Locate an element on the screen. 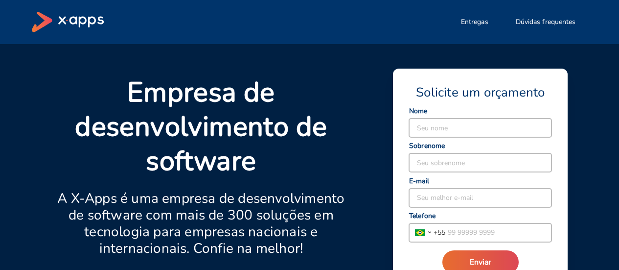 Image resolution: width=619 pixels, height=270 pixels. input: Seu nome is located at coordinates (480, 128).